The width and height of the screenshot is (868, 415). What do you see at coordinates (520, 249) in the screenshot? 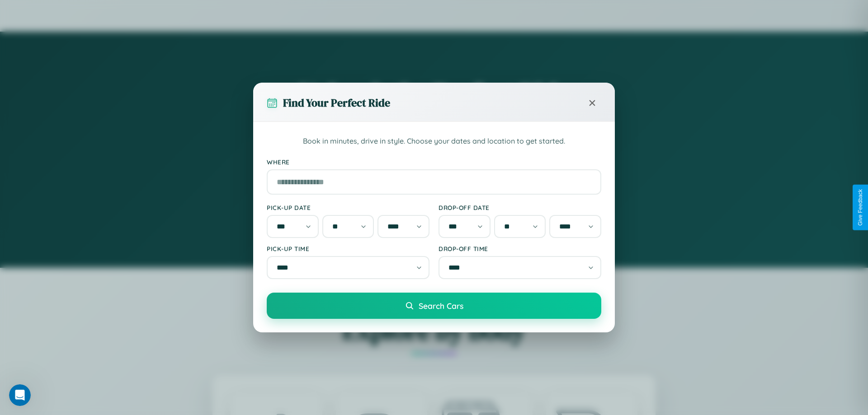
I see `label: Drop-off Time` at bounding box center [520, 249].